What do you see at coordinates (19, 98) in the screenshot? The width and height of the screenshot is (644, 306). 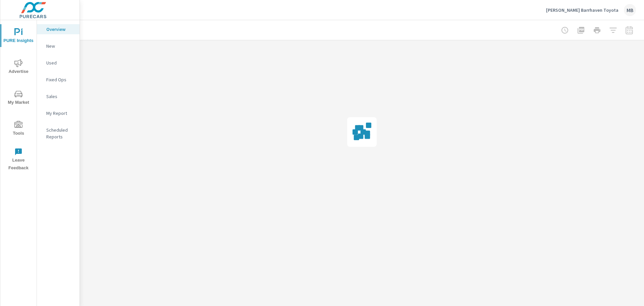 I see `span: My Market` at bounding box center [19, 98].